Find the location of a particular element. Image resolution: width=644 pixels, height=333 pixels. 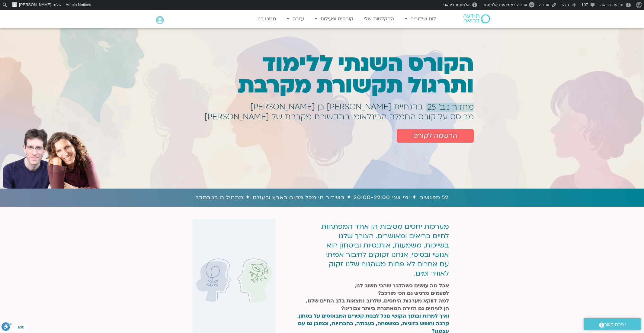

img: תודעה בריאה is located at coordinates (477, 19).